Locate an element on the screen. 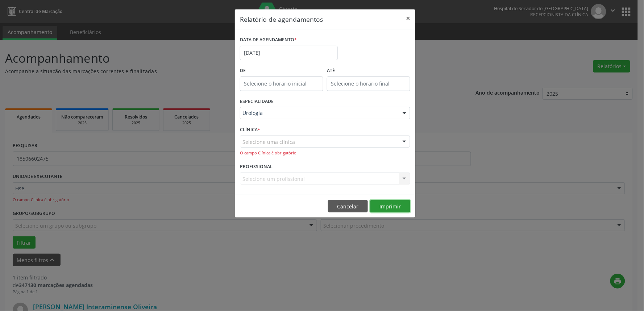 The height and width of the screenshot is (311, 644). div: O campo Clínica é obrigatório is located at coordinates (325, 153).